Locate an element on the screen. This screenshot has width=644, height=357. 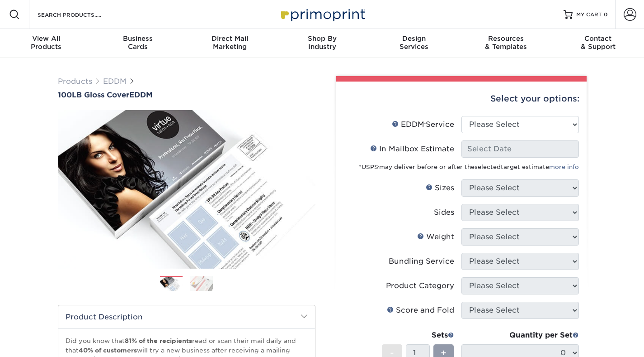
input: SEARCH PRODUCTS..... is located at coordinates (80, 14).